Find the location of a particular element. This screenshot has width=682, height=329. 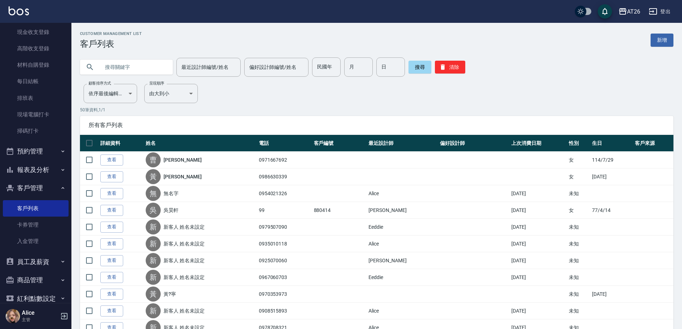

div: 曹 is located at coordinates (153, 160).